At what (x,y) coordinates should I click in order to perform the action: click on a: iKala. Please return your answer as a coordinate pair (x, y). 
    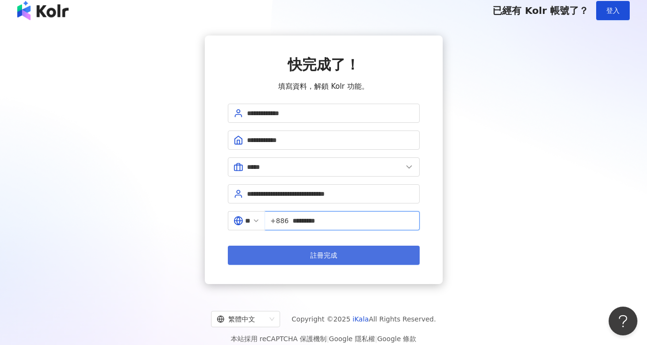
    Looking at the image, I should click on (361, 319).